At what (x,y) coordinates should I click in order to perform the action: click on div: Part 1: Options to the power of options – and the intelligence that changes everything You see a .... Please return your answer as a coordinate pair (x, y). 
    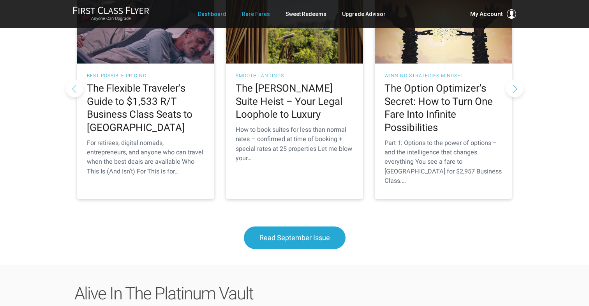
    Looking at the image, I should click on (443, 162).